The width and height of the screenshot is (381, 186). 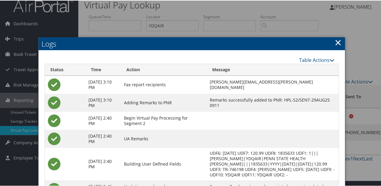 I want to click on a: Close, so click(x=338, y=42).